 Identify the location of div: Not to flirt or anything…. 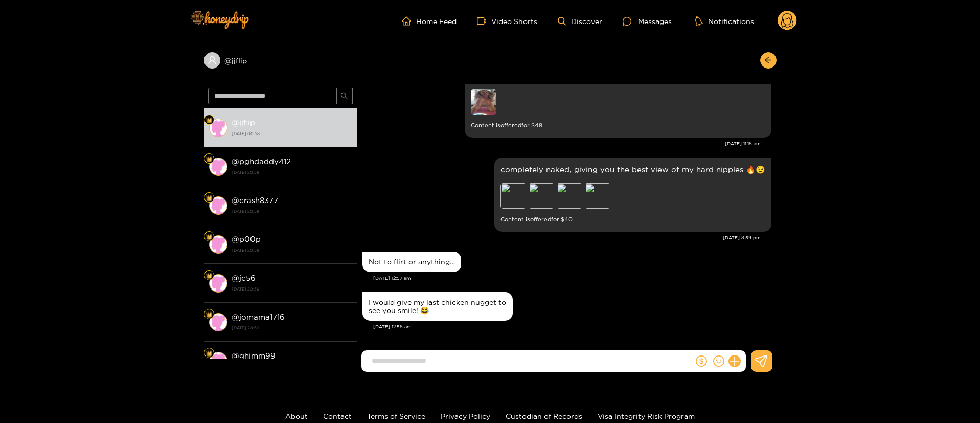
(411, 262).